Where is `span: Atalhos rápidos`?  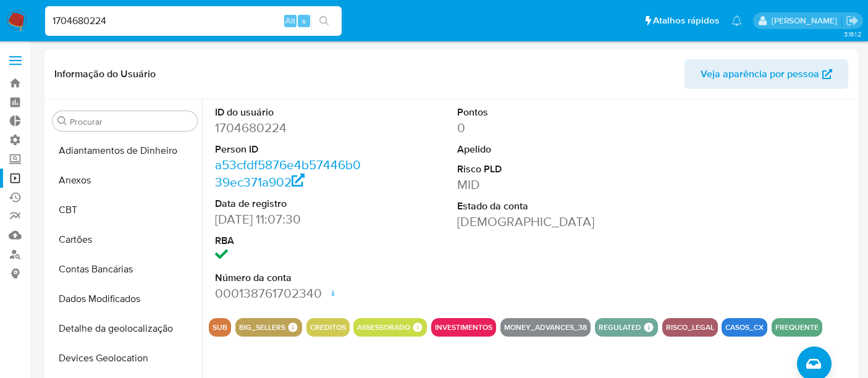
span: Atalhos rápidos is located at coordinates (686, 20).